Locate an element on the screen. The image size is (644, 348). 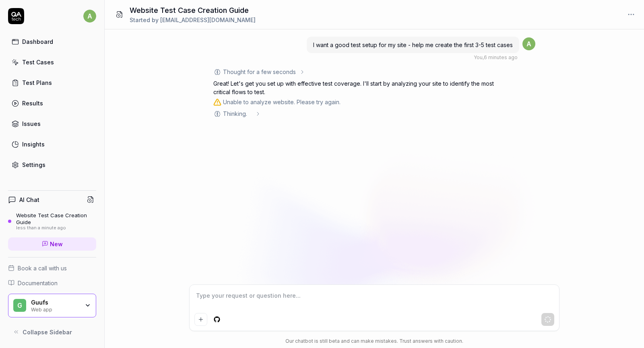
a: New is located at coordinates (52, 244).